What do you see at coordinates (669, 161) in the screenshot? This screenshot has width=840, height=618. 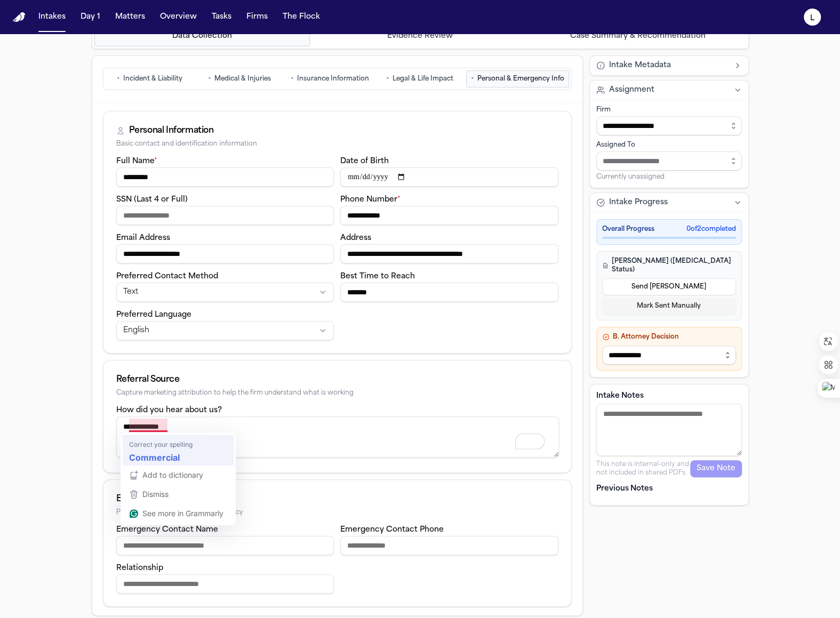 I see `input: Assign to staff member` at bounding box center [669, 161].